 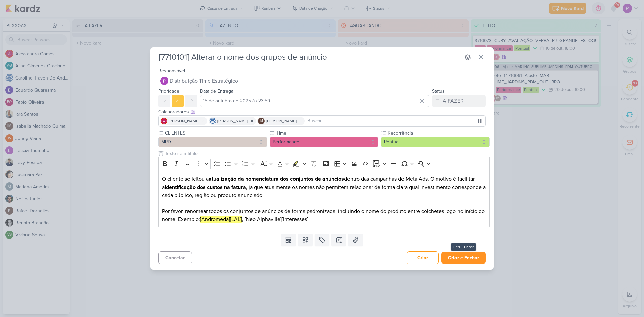 I want to click on div: Editor toolbar, so click(x=324, y=164).